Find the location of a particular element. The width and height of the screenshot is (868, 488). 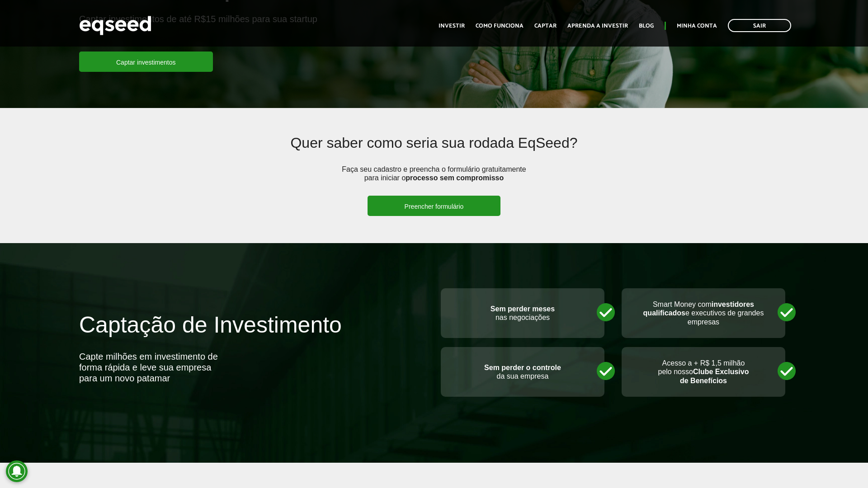

strong: Sem perder o controle is located at coordinates (522, 367).